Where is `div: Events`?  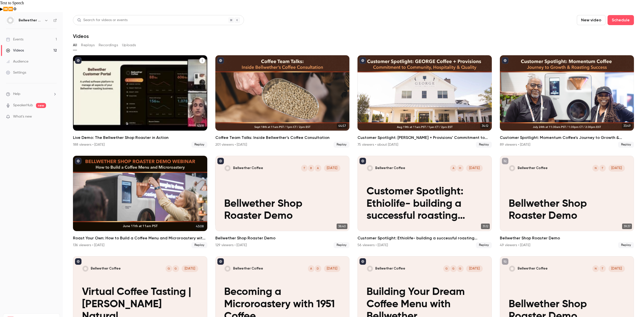
div: Events is located at coordinates (15, 39).